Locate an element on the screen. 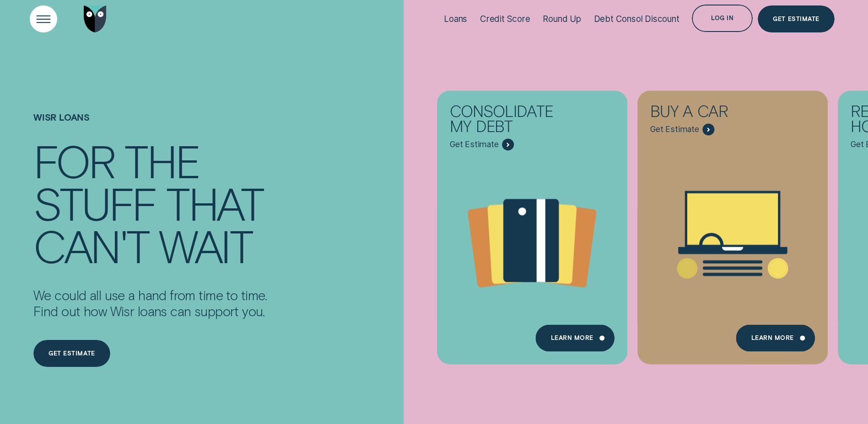 This screenshot has height=424, width=868. h1: Wisr loans is located at coordinates (150, 126).